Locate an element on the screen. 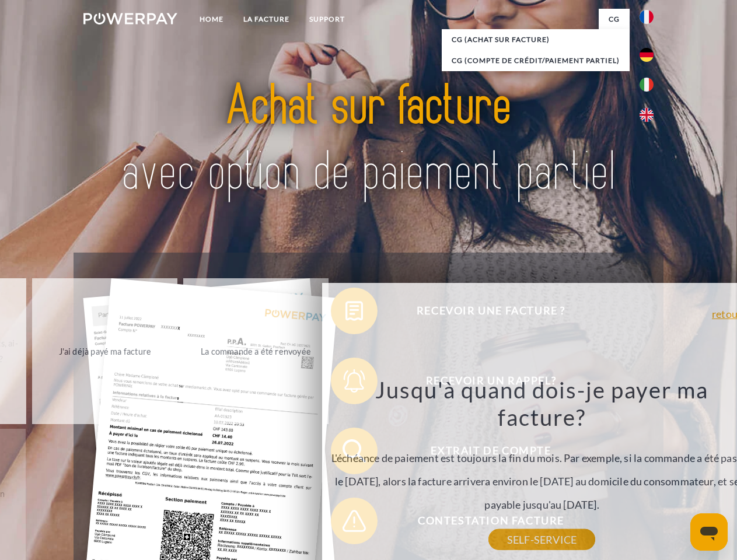  img: en is located at coordinates (646, 115).